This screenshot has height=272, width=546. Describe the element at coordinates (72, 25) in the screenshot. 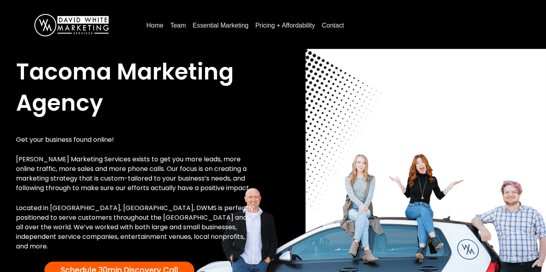

I see `img: DavidWhite-Marketing-Logo` at that location.